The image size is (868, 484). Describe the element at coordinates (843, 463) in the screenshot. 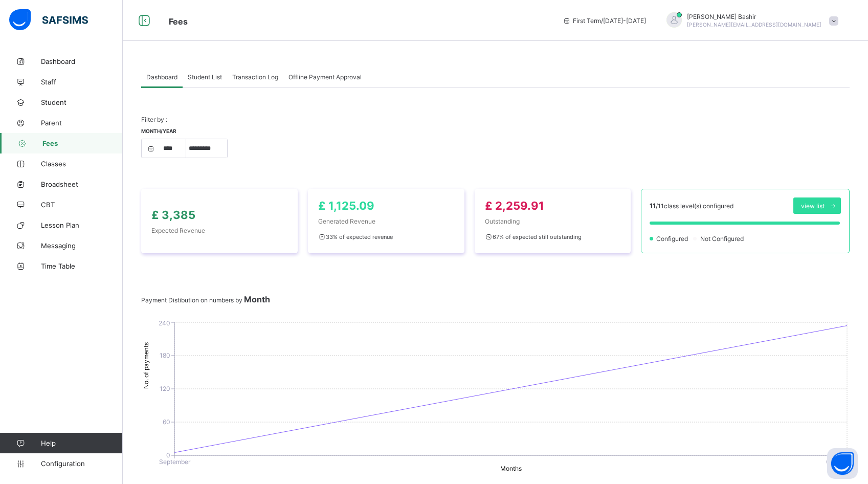

I see `button: Open asap` at that location.